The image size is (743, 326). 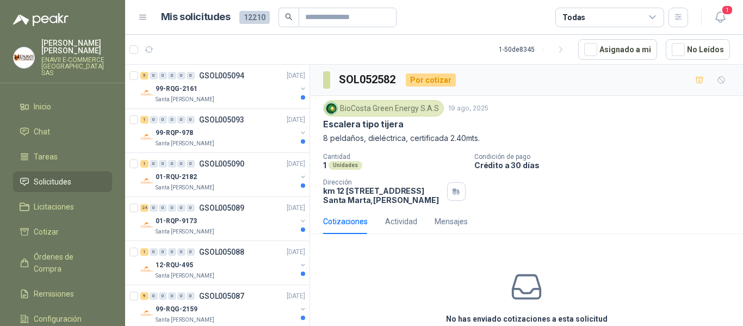 What do you see at coordinates (54, 294) in the screenshot?
I see `span: Remisiones` at bounding box center [54, 294].